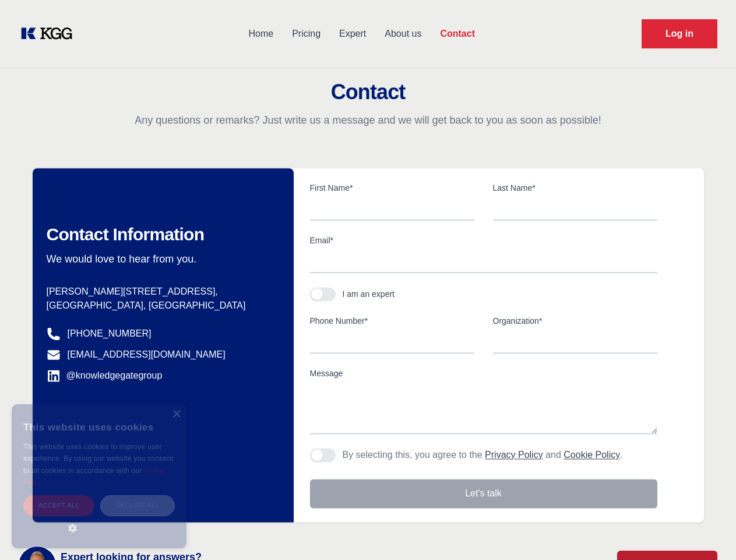 The height and width of the screenshot is (560, 736). What do you see at coordinates (484, 373) in the screenshot?
I see `label: Message` at bounding box center [484, 373].